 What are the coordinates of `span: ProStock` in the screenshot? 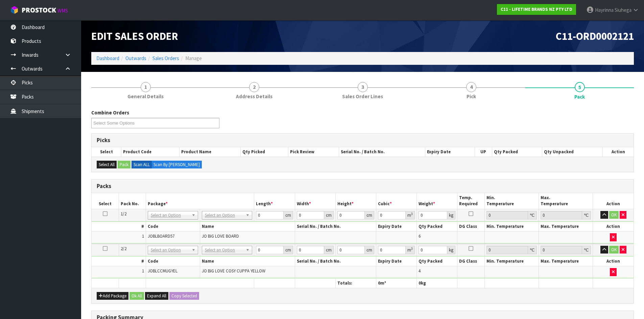 It's located at (39, 10).